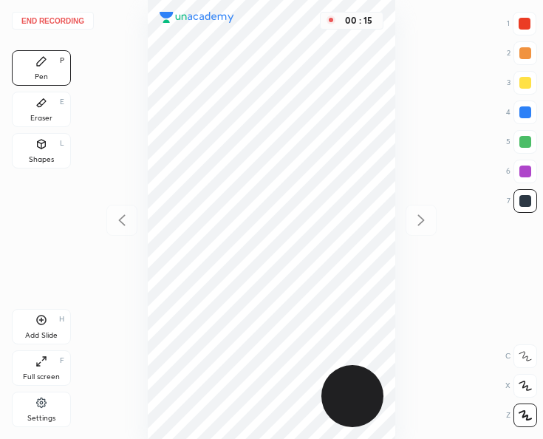  I want to click on div: Add Slide, so click(41, 336).